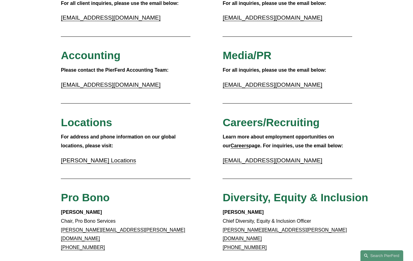 The image size is (413, 261). What do you see at coordinates (125, 230) in the screenshot?
I see `p: Chair, Pro Bono Services` at bounding box center [125, 230].